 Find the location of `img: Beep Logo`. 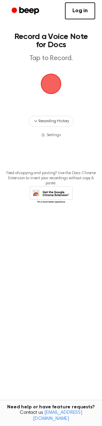

img: Beep Logo is located at coordinates (51, 84).